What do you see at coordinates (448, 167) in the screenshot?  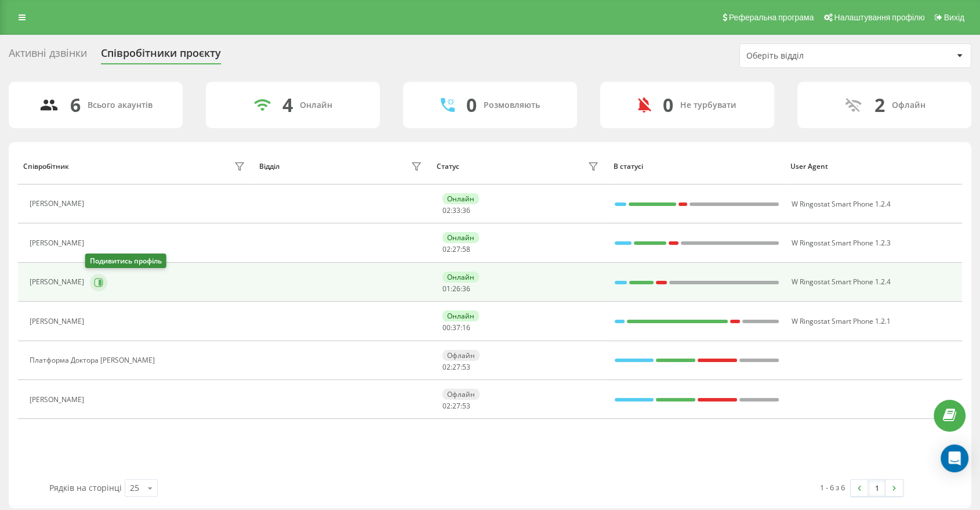 I see `div: Статус` at bounding box center [448, 167].